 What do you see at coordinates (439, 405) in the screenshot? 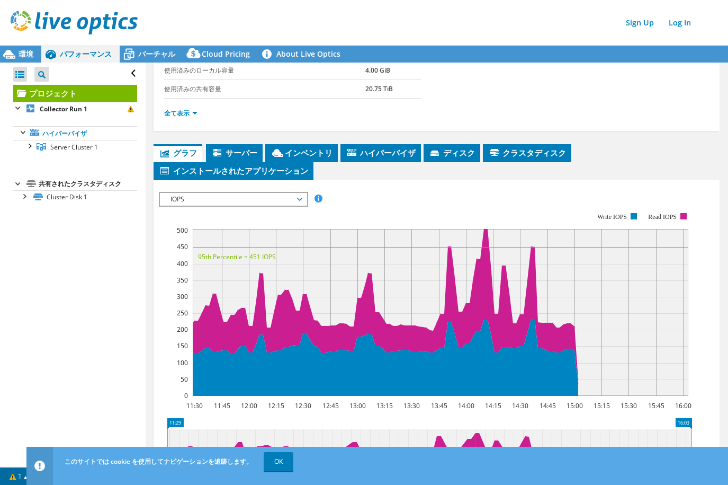
I see `text: 13:45` at bounding box center [439, 405].